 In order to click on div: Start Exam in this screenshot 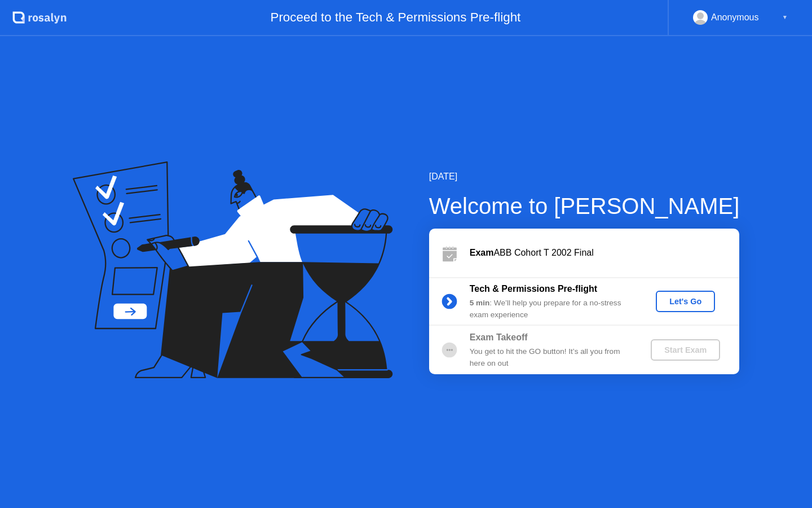, I will do `click(685, 350)`.